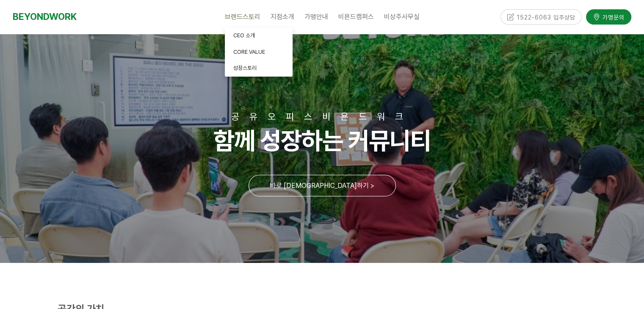 The height and width of the screenshot is (309, 644). Describe the element at coordinates (356, 17) in the screenshot. I see `span: 비욘드캠퍼스` at that location.